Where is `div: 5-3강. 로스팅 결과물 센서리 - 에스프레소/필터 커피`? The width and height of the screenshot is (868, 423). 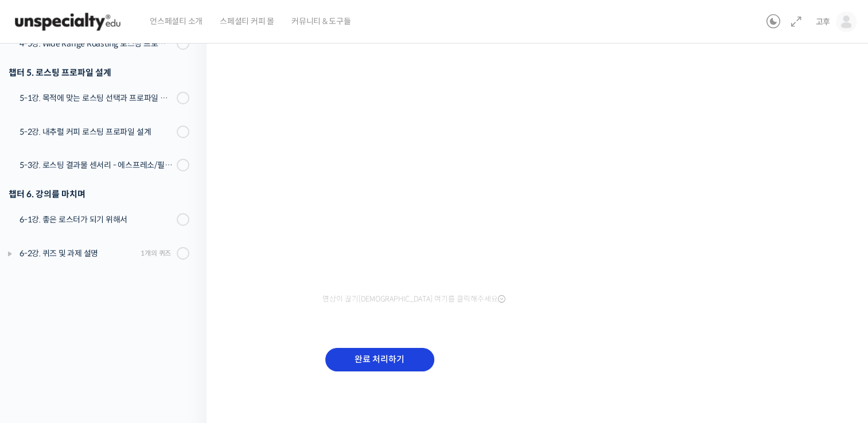
div: 5-3강. 로스팅 결과물 센서리 - 에스프레소/필터 커피 is located at coordinates (97, 165).